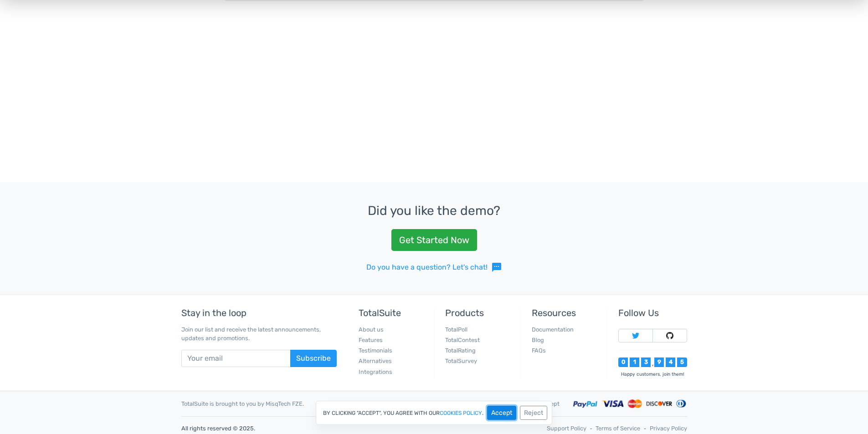  Describe the element at coordinates (669, 428) in the screenshot. I see `a: Privacy Policy` at that location.